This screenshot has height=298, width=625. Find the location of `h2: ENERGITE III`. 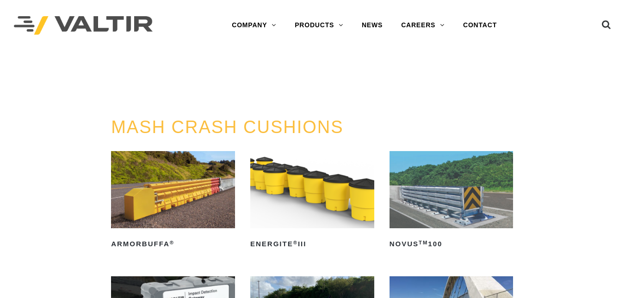

h2: ENERGITE III is located at coordinates (312, 244).